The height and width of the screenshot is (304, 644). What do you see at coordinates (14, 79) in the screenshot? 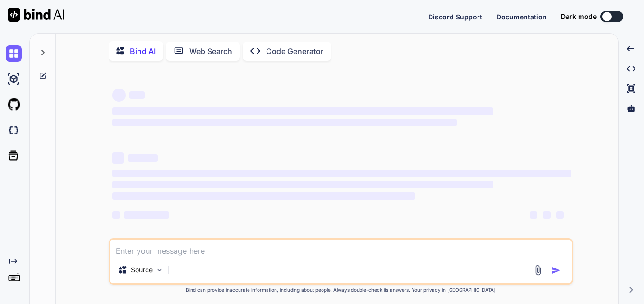
I see `img: ai-studio` at bounding box center [14, 79].